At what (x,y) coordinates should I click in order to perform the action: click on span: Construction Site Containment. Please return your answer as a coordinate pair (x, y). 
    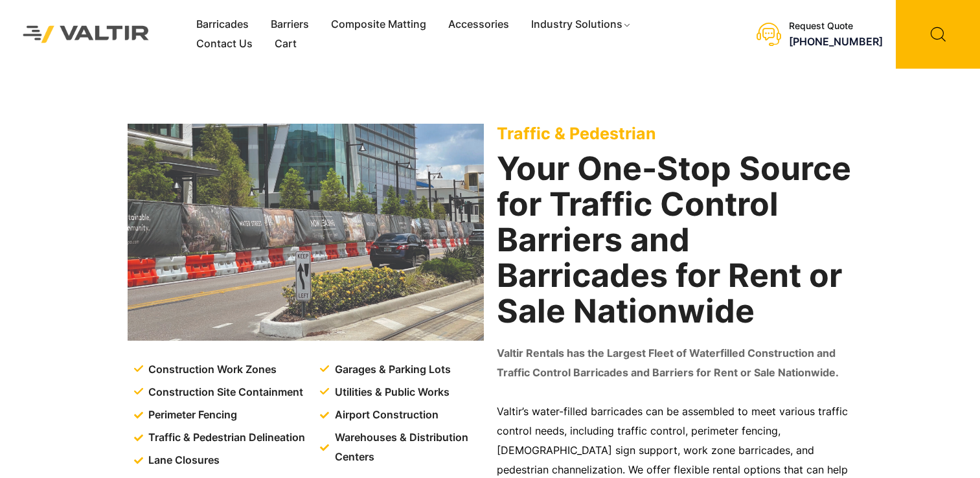
    Looking at the image, I should click on (224, 393).